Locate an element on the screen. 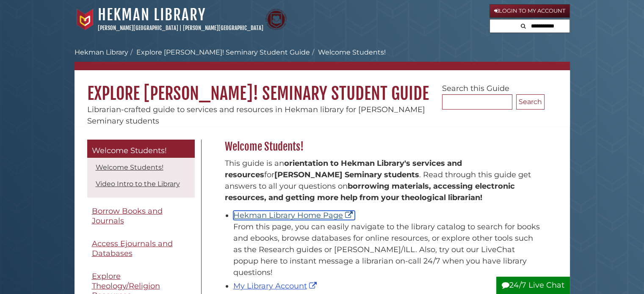  a: Login to My Account is located at coordinates (530, 11).